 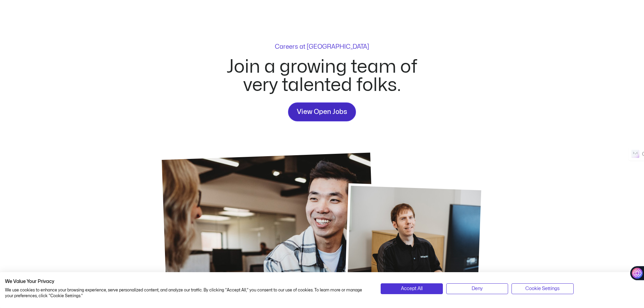 What do you see at coordinates (322, 112) in the screenshot?
I see `a: View Open Jobs` at bounding box center [322, 112].